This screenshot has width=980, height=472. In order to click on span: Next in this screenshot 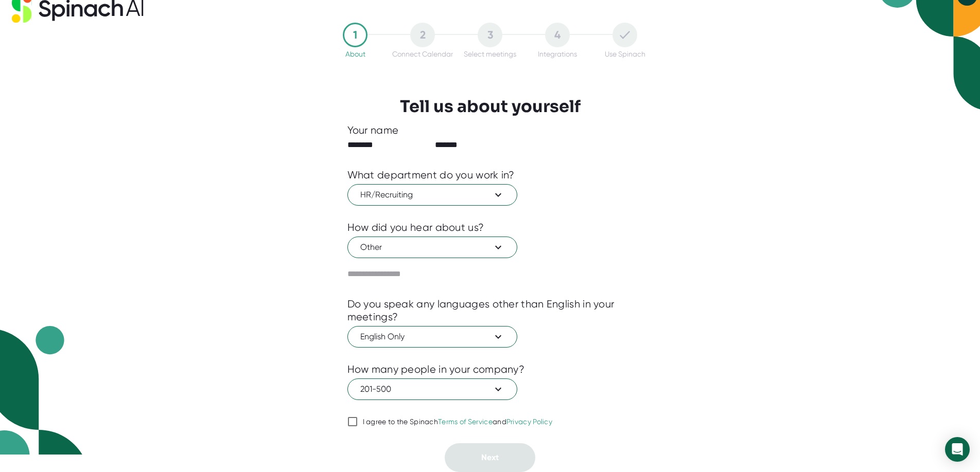, I will do `click(490, 457)`.